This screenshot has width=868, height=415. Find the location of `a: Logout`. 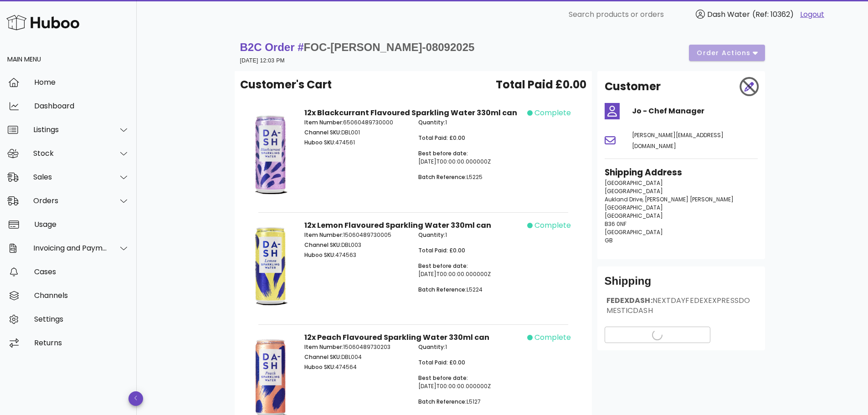

a: Logout is located at coordinates (812, 15).